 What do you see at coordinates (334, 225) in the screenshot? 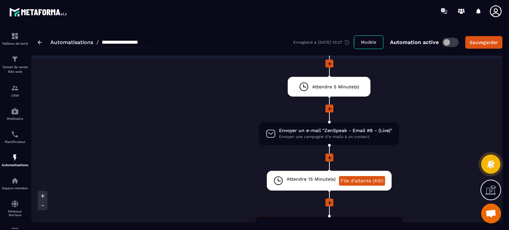
I see `span: Le contact correspond-il aux conditions suivantes?` at bounding box center [334, 225].